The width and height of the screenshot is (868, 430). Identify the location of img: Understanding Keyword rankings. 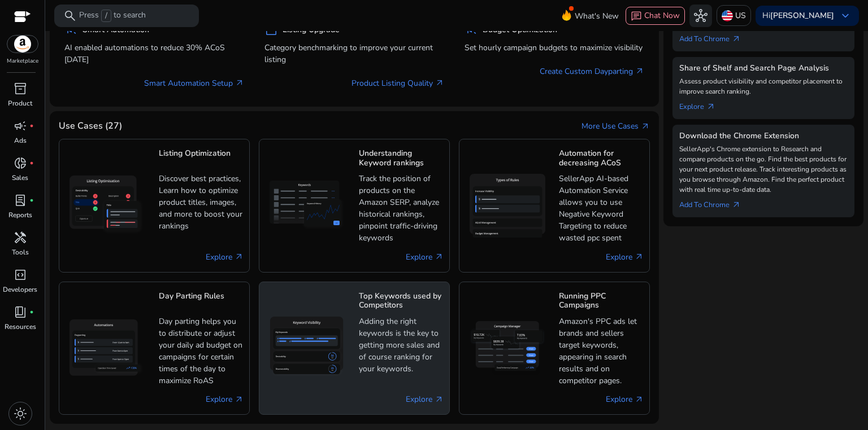
(307, 206).